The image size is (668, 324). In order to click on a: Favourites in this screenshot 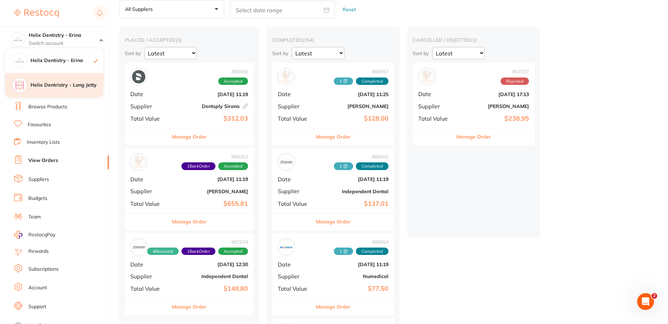, I will do `click(39, 125)`.